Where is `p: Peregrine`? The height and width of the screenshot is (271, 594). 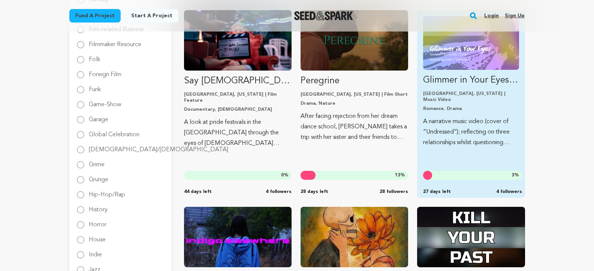 p: Peregrine is located at coordinates (354, 81).